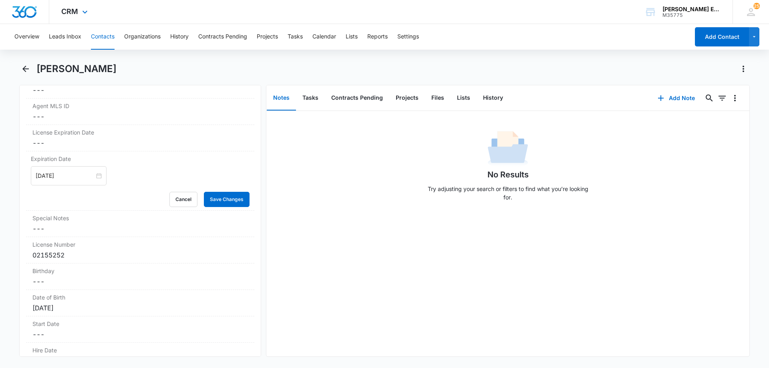  What do you see at coordinates (102, 37) in the screenshot?
I see `button: Contacts` at bounding box center [102, 37].